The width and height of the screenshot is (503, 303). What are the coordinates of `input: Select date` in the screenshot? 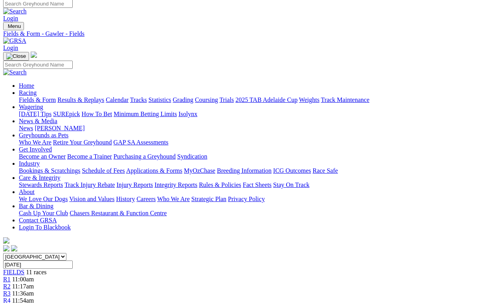 It's located at (38, 264).